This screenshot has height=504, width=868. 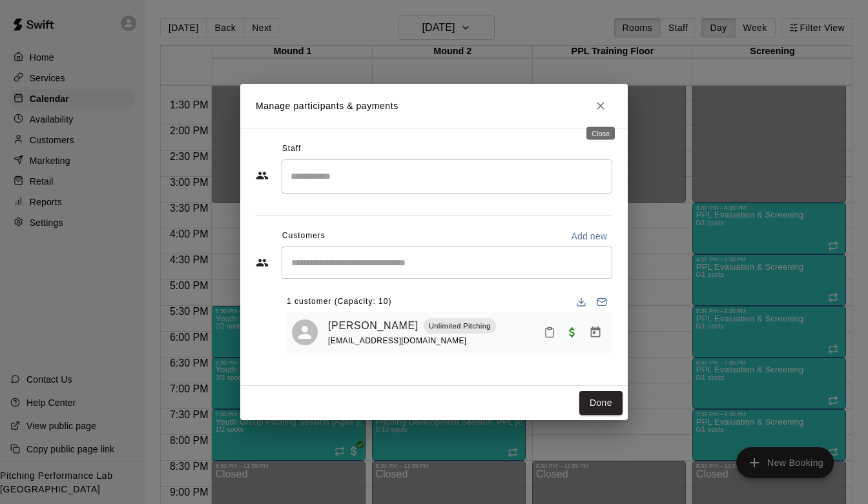 What do you see at coordinates (601, 403) in the screenshot?
I see `button: Done` at bounding box center [601, 403].